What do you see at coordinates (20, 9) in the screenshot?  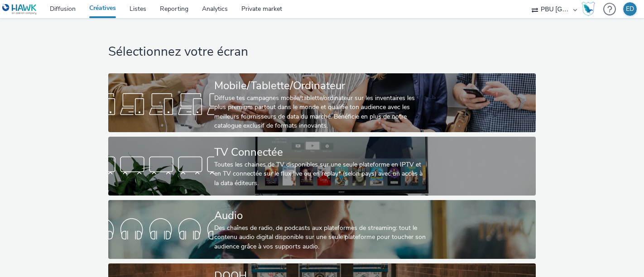 I see `img: undefined Logo` at bounding box center [20, 9].